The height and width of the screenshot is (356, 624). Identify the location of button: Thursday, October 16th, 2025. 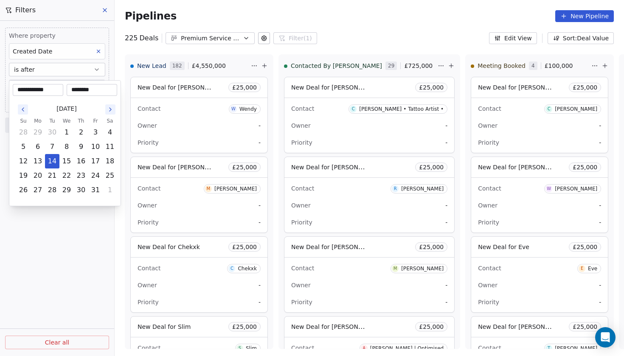
(81, 161).